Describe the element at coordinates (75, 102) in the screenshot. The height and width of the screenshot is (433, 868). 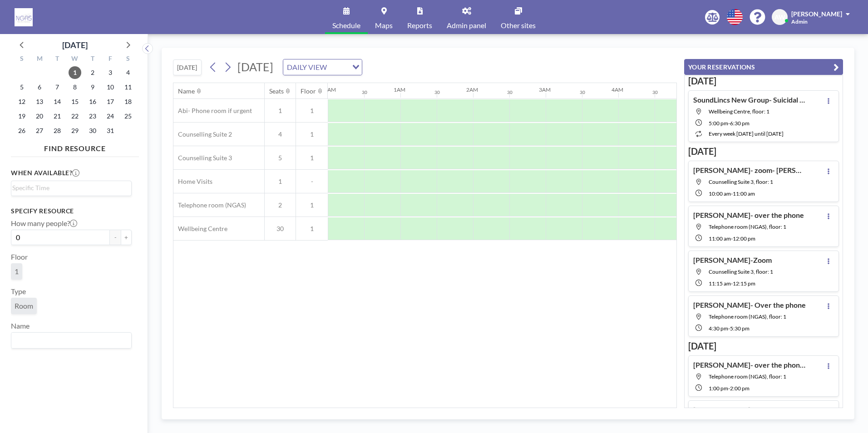
I see `span: Wednesday, October 15, 2025` at that location.